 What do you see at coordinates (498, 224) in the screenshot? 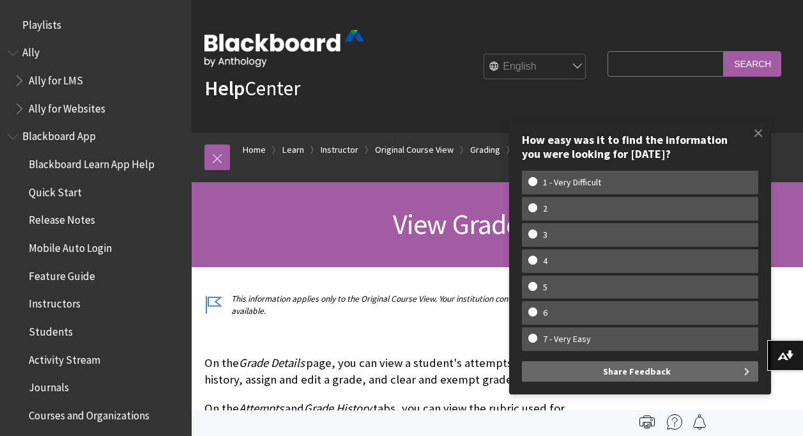
I see `span: View Grade Details` at bounding box center [498, 224].